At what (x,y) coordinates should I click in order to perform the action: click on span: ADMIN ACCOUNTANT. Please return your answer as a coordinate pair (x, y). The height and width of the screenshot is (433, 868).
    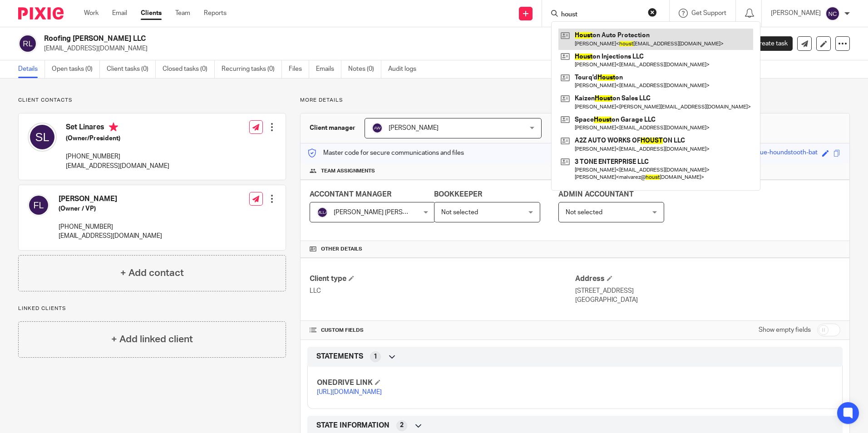
    Looking at the image, I should click on (596, 194).